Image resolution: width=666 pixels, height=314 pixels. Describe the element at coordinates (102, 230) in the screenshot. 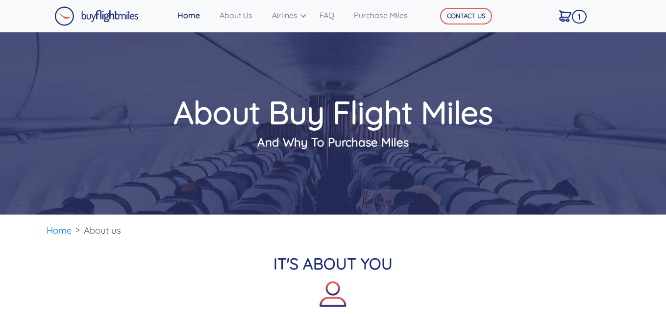

I see `li: About us` at that location.